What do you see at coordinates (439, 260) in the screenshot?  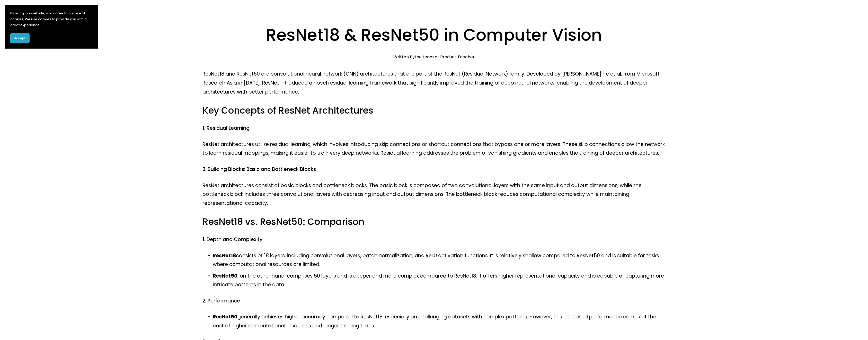 I see `p: consists of 18 layers, including convolutional layers, batch normalization, and ReLU activation f...` at bounding box center [439, 260].